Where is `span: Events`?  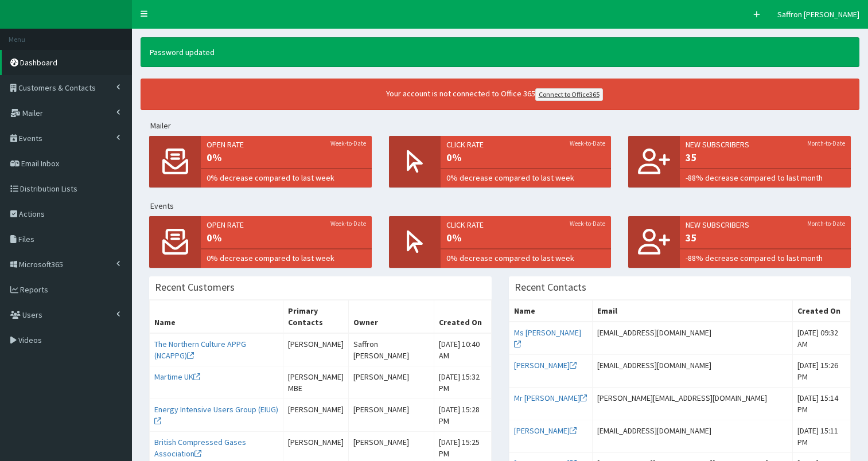 span: Events is located at coordinates (30, 138).